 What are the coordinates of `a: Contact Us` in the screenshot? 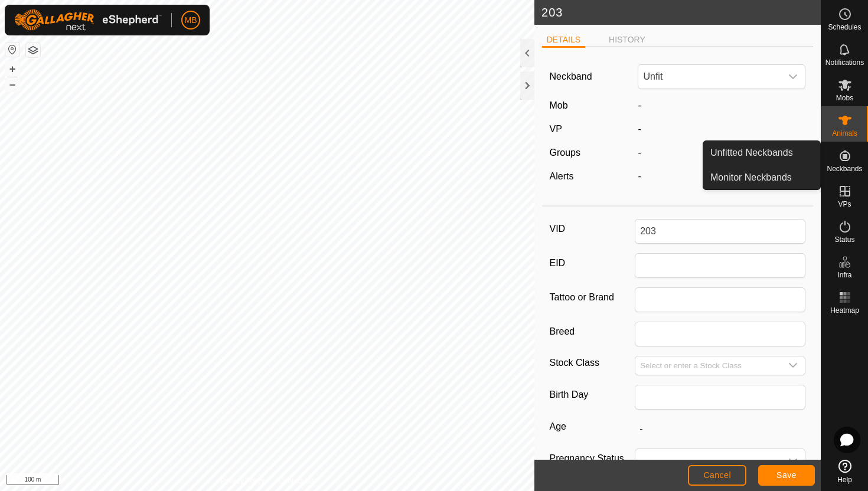 It's located at (296, 481).